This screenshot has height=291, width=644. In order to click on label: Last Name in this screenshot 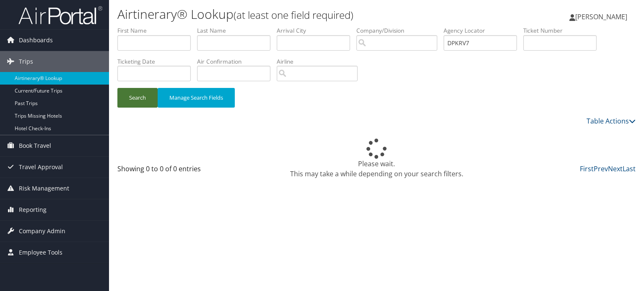, I will do `click(237, 30)`.